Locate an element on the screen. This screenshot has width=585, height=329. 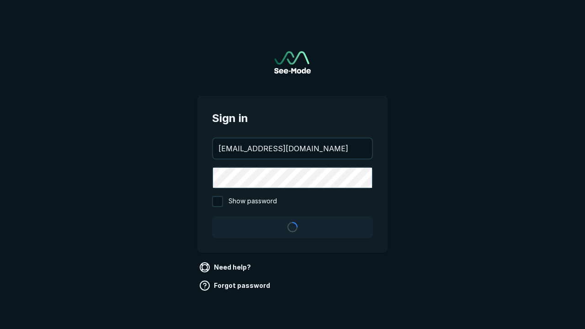
a: Go to sign in is located at coordinates (292, 62).